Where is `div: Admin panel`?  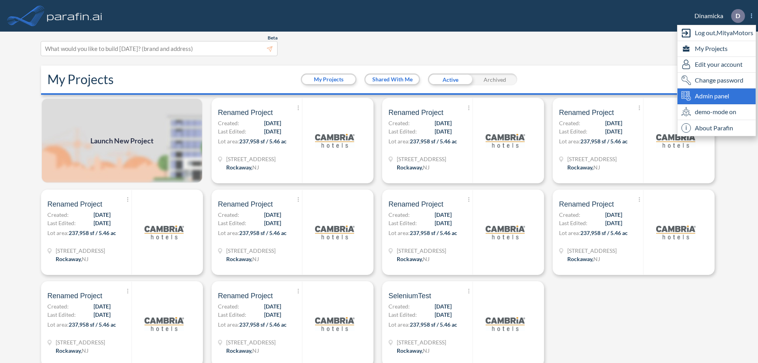
div: Admin panel is located at coordinates (716, 96).